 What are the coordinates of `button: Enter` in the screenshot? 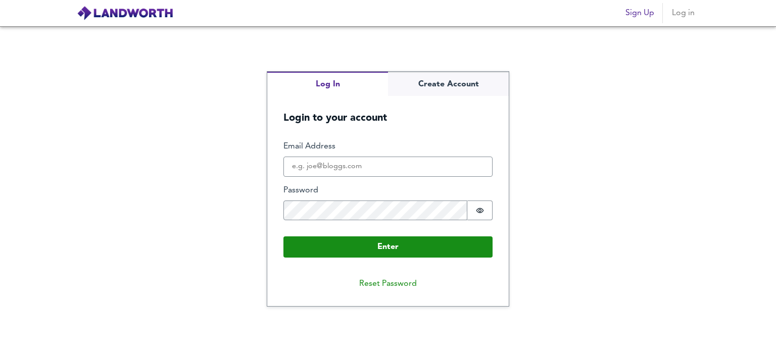 It's located at (388, 247).